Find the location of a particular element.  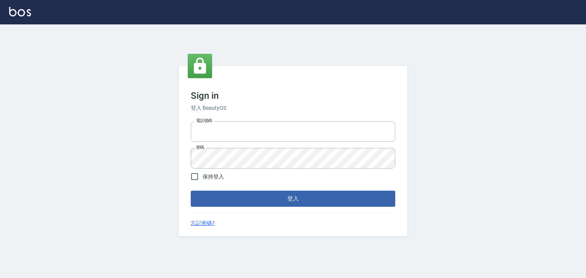

button: 登入 is located at coordinates (293, 199).